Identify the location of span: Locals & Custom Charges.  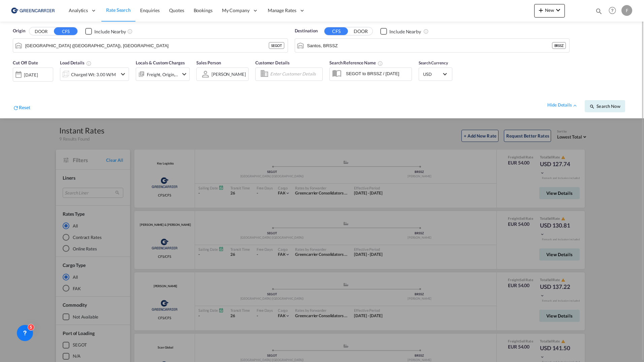
(160, 63).